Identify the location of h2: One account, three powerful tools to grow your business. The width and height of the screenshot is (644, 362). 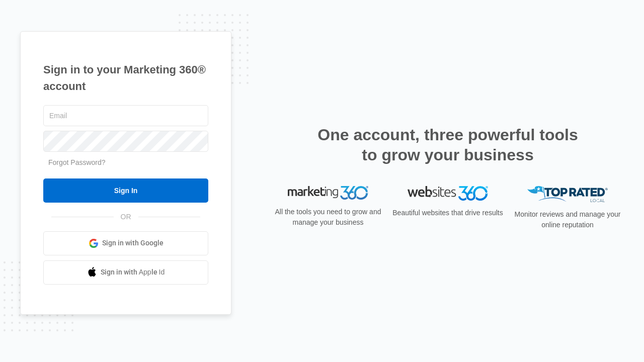
(448, 145).